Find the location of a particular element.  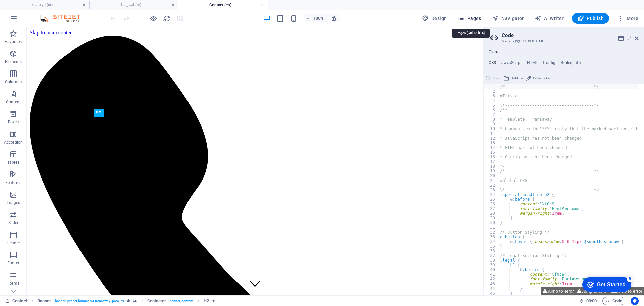

p: Content is located at coordinates (14, 102).